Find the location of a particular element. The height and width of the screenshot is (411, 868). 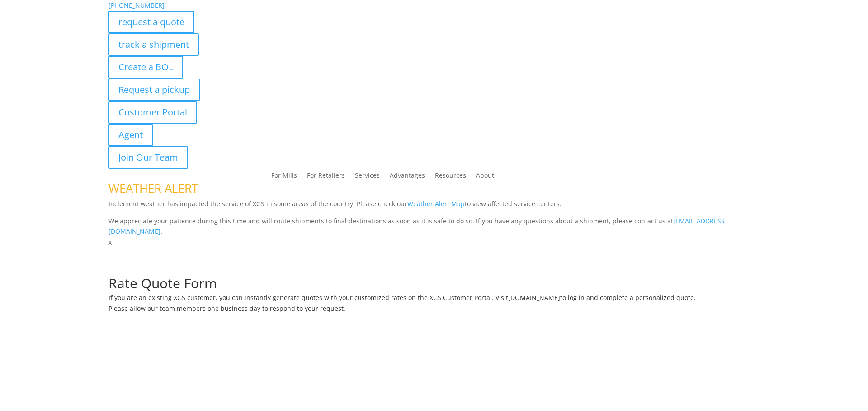

h1: Rate Quote Form is located at coordinates (434, 286).